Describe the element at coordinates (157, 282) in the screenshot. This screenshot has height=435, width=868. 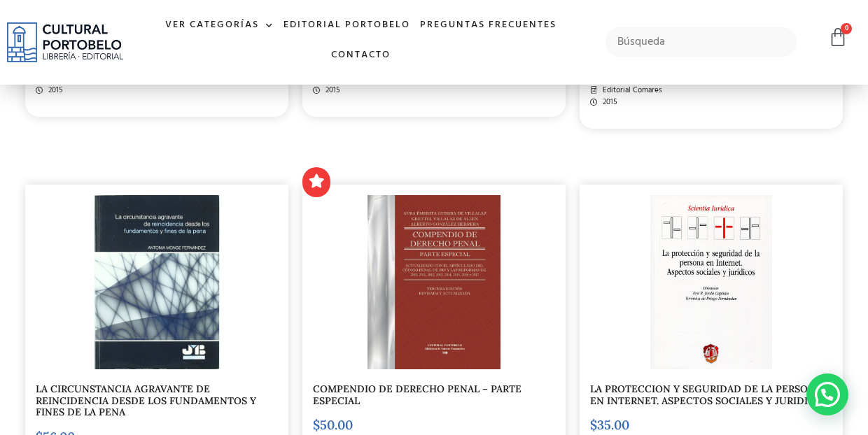
I see `img: la_circustancia-2.jpg` at that location.